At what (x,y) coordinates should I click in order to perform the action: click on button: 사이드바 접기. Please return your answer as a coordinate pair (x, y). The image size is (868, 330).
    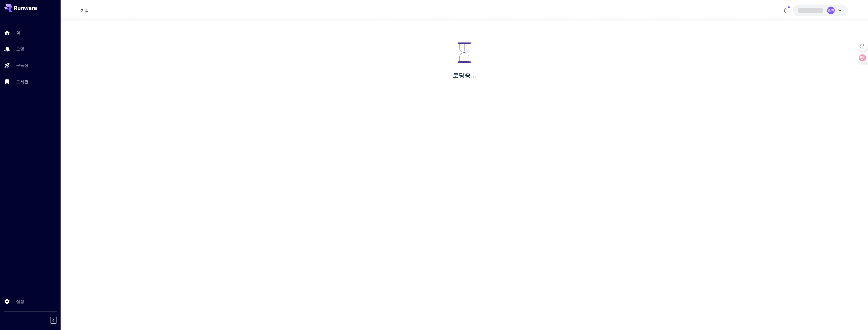
    Looking at the image, I should click on (53, 320).